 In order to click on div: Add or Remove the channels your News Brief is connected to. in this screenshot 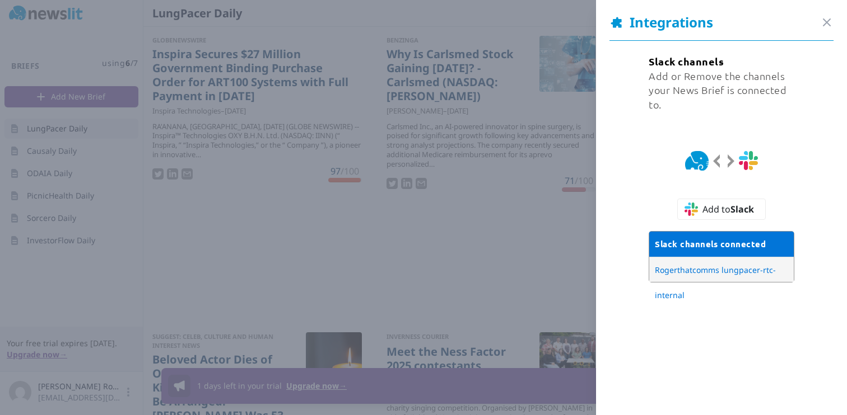, I will do `click(721, 90)`.